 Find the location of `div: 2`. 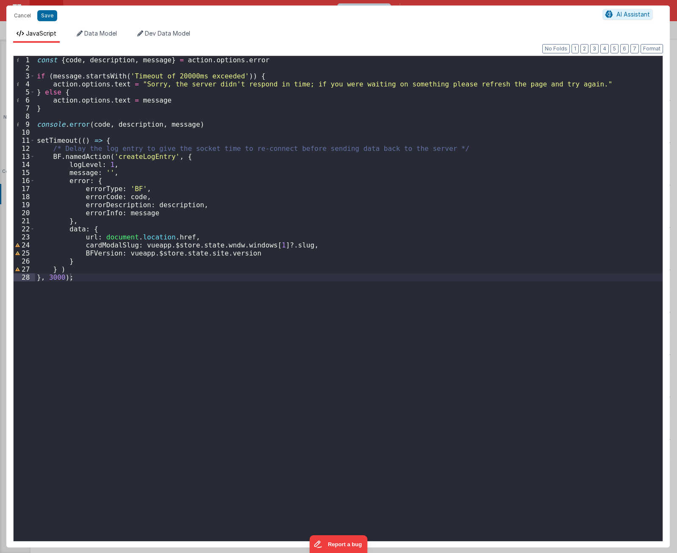

div: 2 is located at coordinates (24, 68).